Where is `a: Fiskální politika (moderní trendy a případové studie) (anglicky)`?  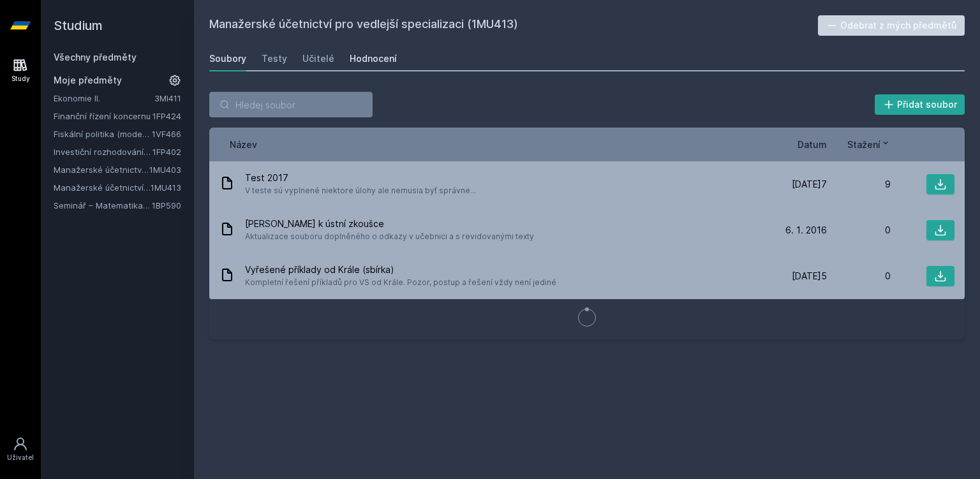
a: Fiskální politika (moderní trendy a případové studie) (anglicky) is located at coordinates (103, 134).